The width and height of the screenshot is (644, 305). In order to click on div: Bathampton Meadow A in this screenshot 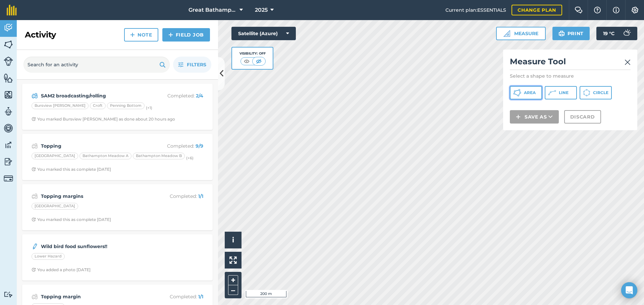, I will do `click(105, 156)`.